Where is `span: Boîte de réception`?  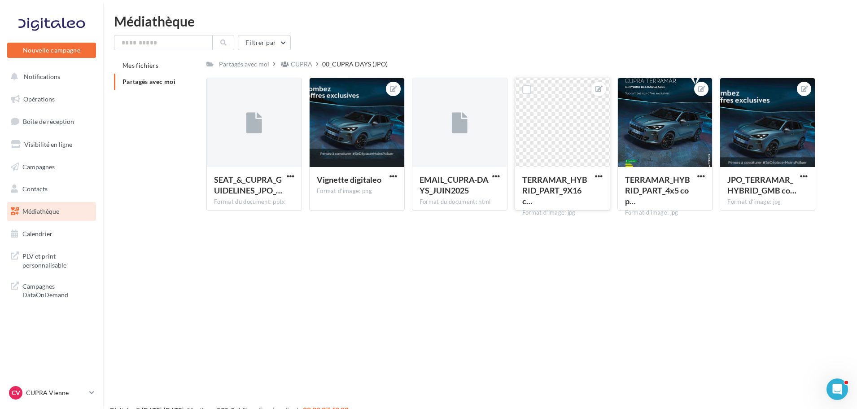 span: Boîte de réception is located at coordinates (48, 121).